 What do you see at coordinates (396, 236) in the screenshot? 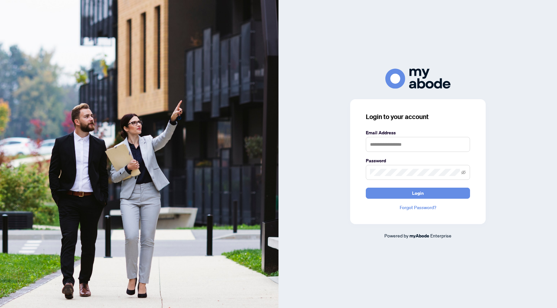
I see `span: Powered by` at bounding box center [396, 236].